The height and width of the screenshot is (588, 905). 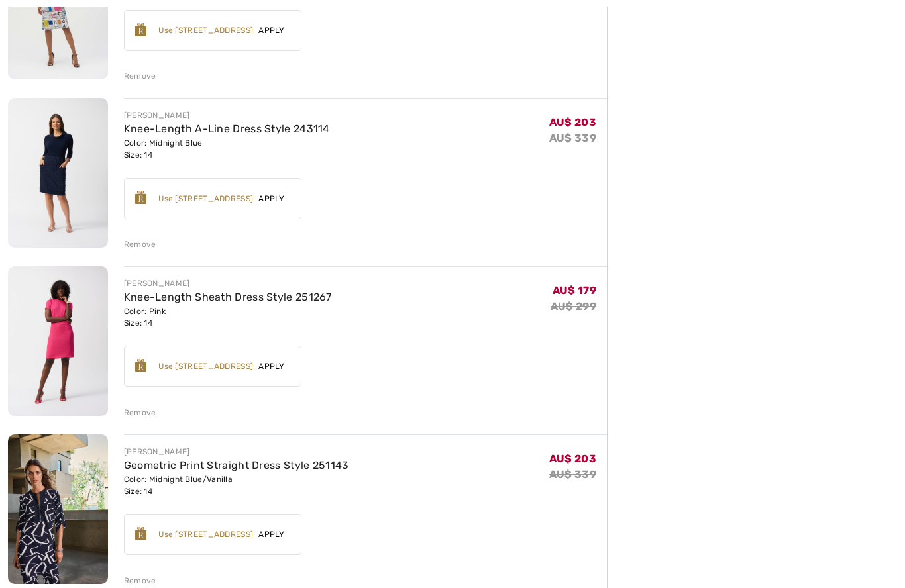 What do you see at coordinates (227, 150) in the screenshot?
I see `div: Color: Midnight Blue Size: 14` at bounding box center [227, 150].